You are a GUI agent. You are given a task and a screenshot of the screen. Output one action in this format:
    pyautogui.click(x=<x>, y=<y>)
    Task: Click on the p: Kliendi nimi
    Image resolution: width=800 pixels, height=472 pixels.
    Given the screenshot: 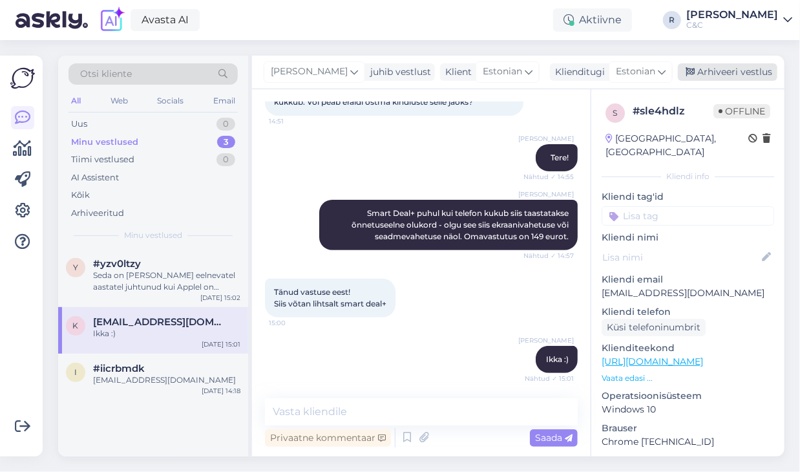 What is the action you would take?
    pyautogui.click(x=688, y=237)
    